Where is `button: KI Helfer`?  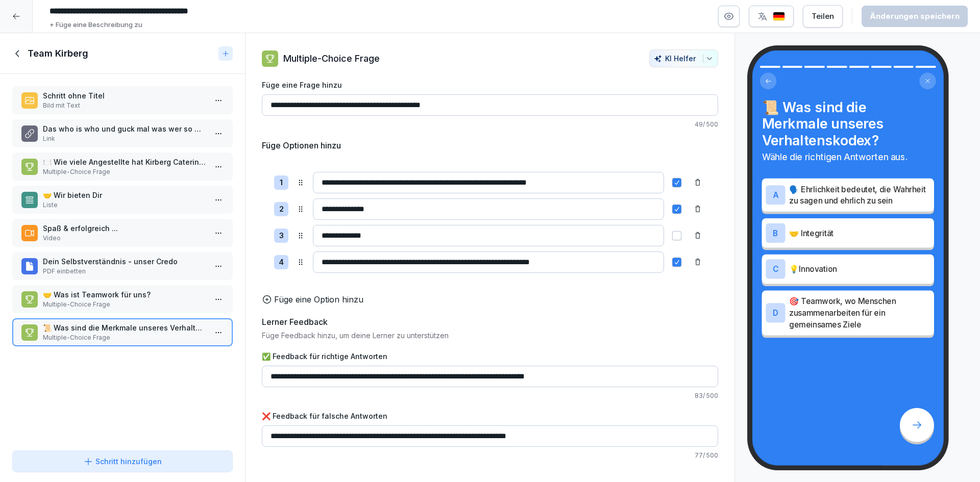 button: KI Helfer is located at coordinates (683, 58).